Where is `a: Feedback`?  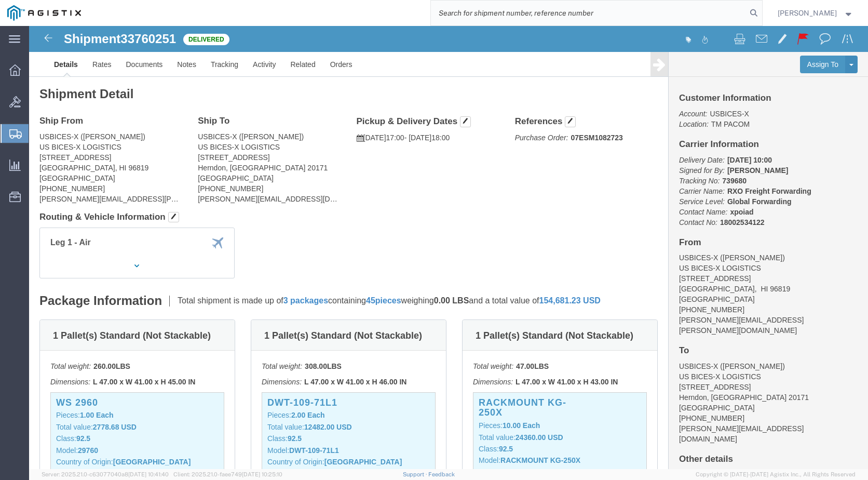
a: Feedback is located at coordinates (441, 474).